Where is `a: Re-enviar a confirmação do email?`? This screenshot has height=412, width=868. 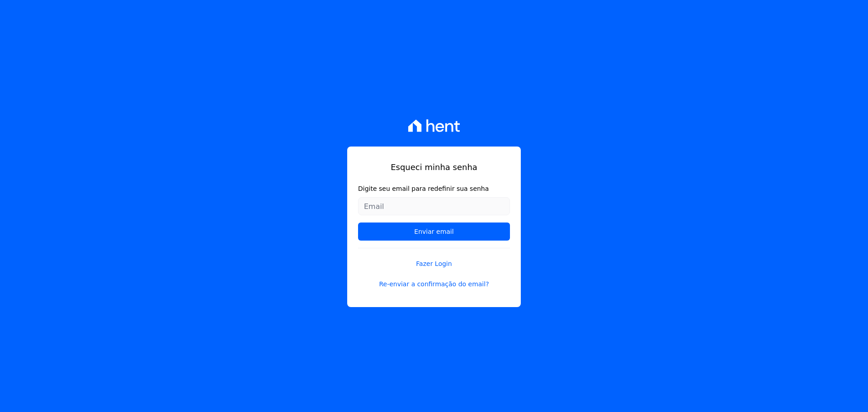
a: Re-enviar a confirmação do email? is located at coordinates (434, 284).